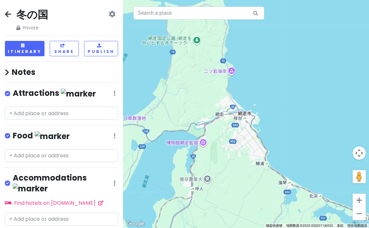 Image resolution: width=369 pixels, height=228 pixels. I want to click on span: 地图数据 ©2025 GS(2011)6020, so click(309, 225).